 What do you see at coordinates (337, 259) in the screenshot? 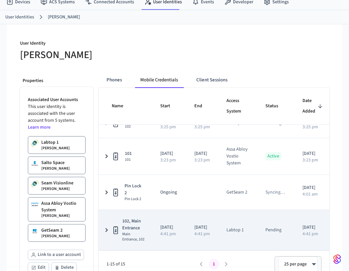
I see `img: SeamLogoGradient.69752ec5.svg` at bounding box center [337, 259].